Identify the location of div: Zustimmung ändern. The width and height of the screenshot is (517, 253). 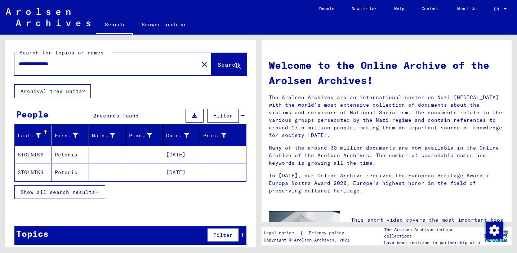
(494, 230).